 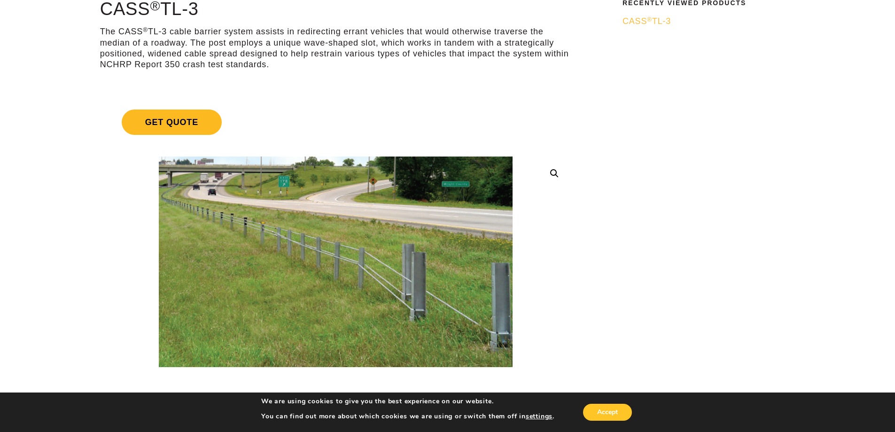 What do you see at coordinates (408, 401) in the screenshot?
I see `p: We are using cookies to give you the best experience on our website.` at bounding box center [408, 401].